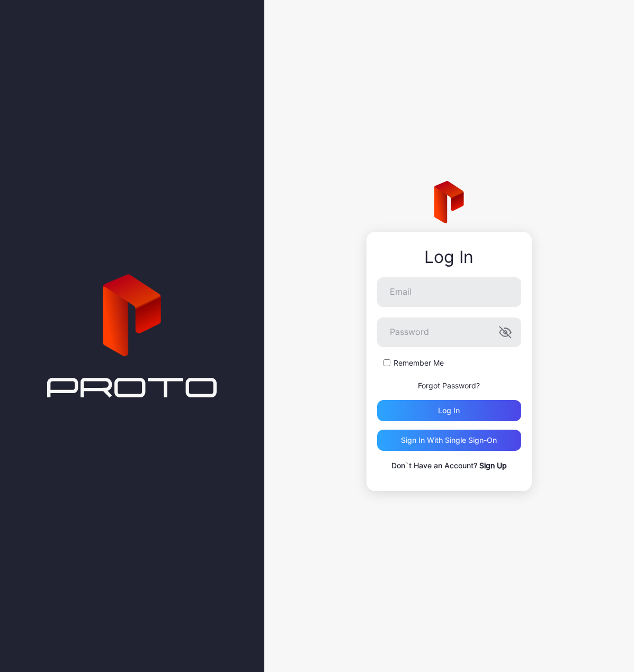  I want to click on div: Log in, so click(448, 411).